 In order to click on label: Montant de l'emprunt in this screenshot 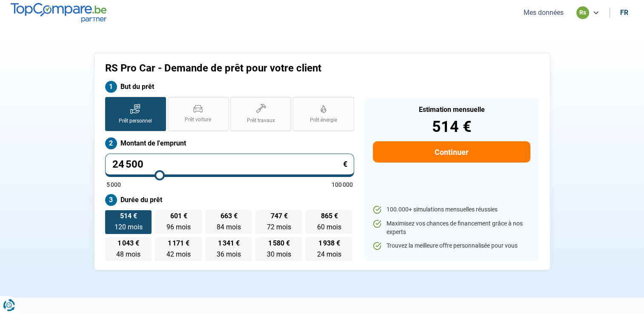, I will do `click(230, 143)`.